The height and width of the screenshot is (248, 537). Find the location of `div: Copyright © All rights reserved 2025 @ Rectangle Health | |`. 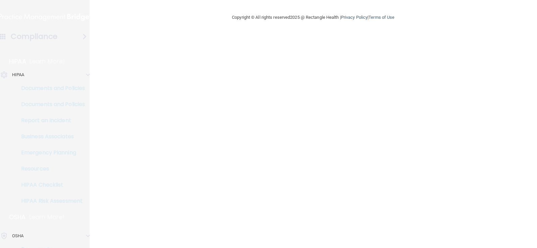

div: Copyright © All rights reserved 2025 @ Rectangle Health | | is located at coordinates (313, 17).